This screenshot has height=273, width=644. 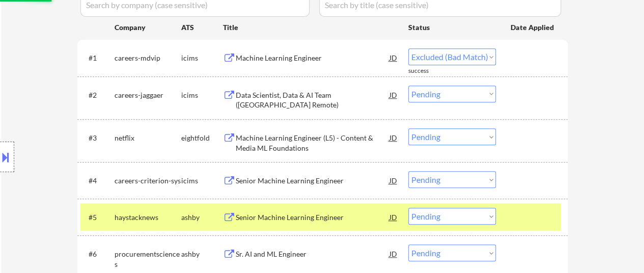 I want to click on div: procurementsciences, so click(x=148, y=259).